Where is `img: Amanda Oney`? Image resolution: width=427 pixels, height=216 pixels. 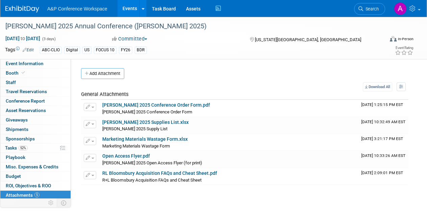 img: Amanda Oney is located at coordinates (401, 9).